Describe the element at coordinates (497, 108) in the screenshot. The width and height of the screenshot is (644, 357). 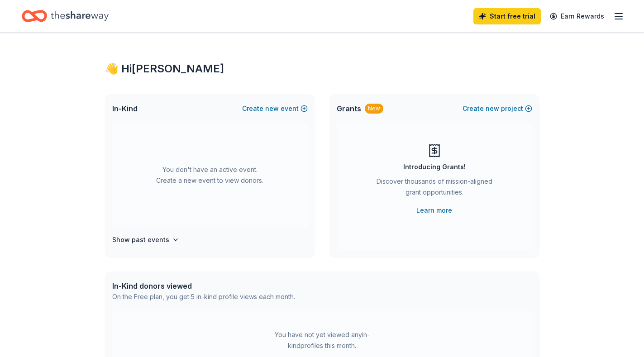
I see `button: Createnewproject` at that location.